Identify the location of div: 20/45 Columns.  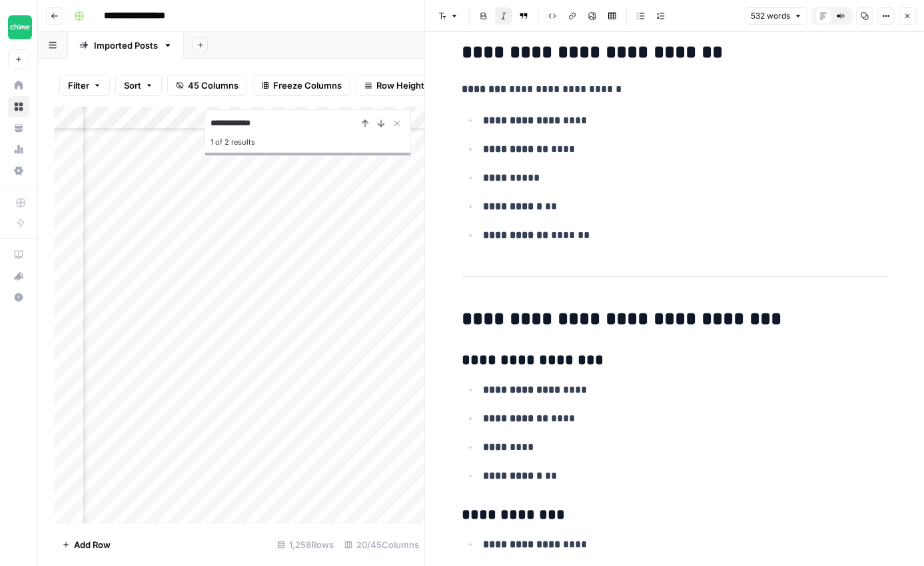
(381, 545).